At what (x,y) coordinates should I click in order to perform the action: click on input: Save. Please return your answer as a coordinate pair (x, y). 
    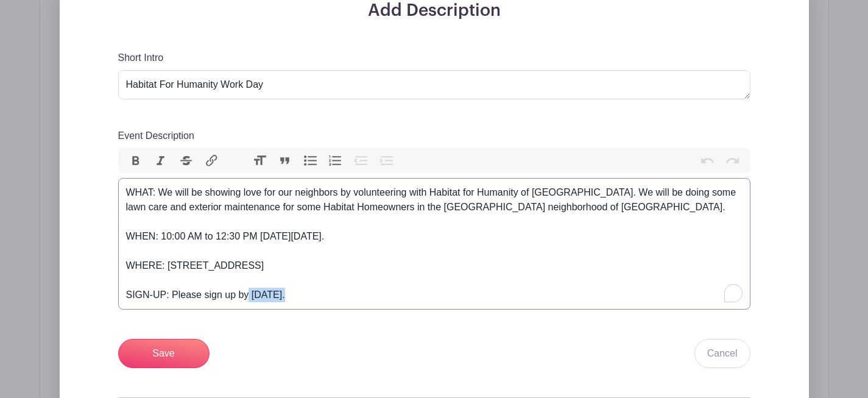
    Looking at the image, I should click on (164, 353).